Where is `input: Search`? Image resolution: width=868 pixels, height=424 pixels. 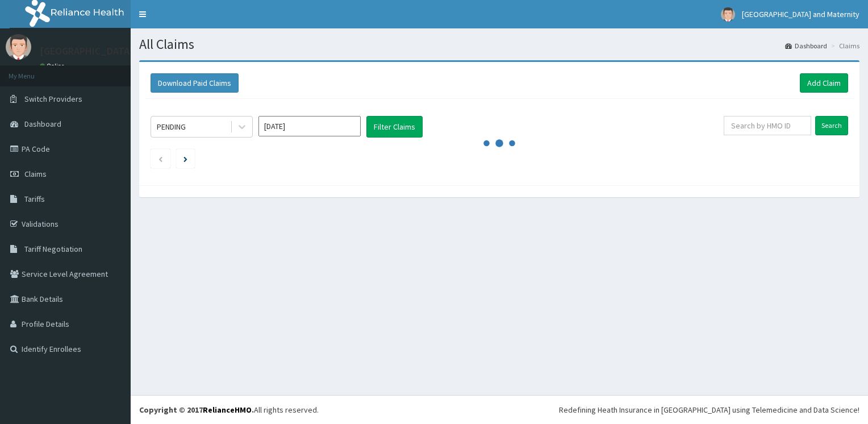
input: Search is located at coordinates (832, 126).